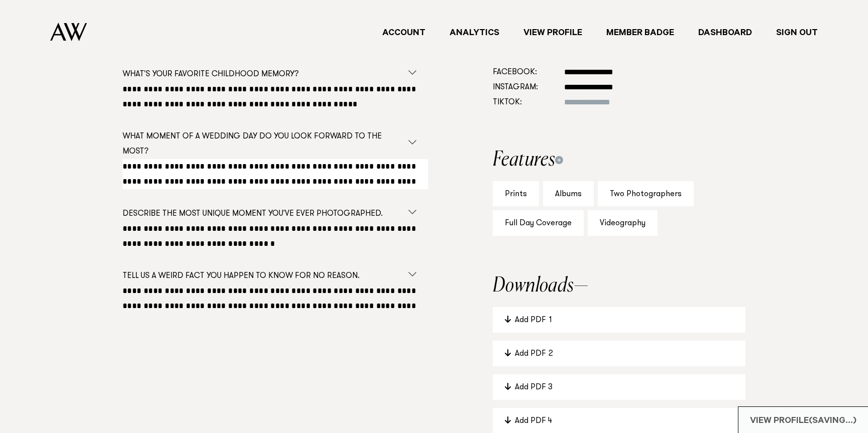 This screenshot has width=868, height=433. What do you see at coordinates (624, 354) in the screenshot?
I see `div: Add PDF 2` at bounding box center [624, 354].